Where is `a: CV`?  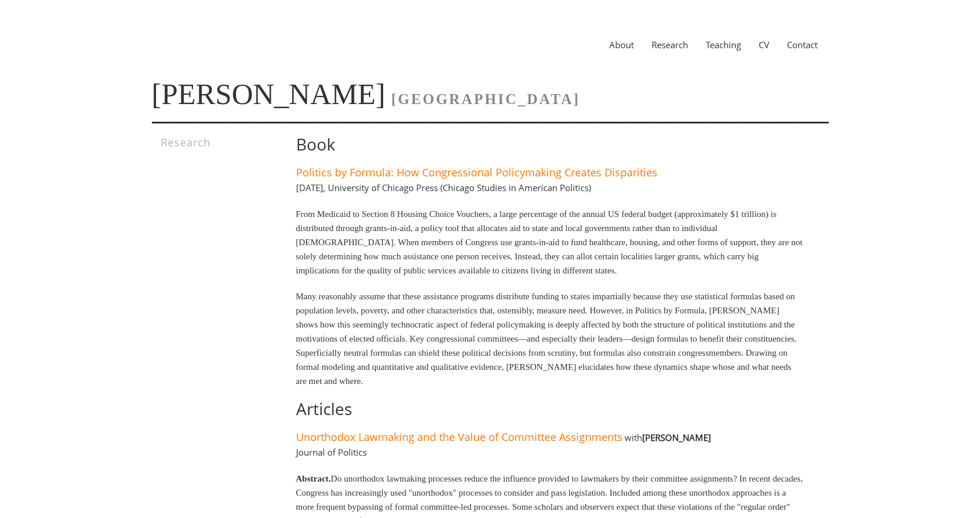 a: CV is located at coordinates (764, 45).